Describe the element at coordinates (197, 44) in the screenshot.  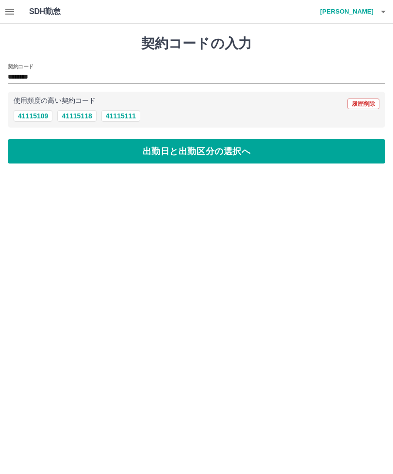
I see `h1: 契約コードの入力` at that location.